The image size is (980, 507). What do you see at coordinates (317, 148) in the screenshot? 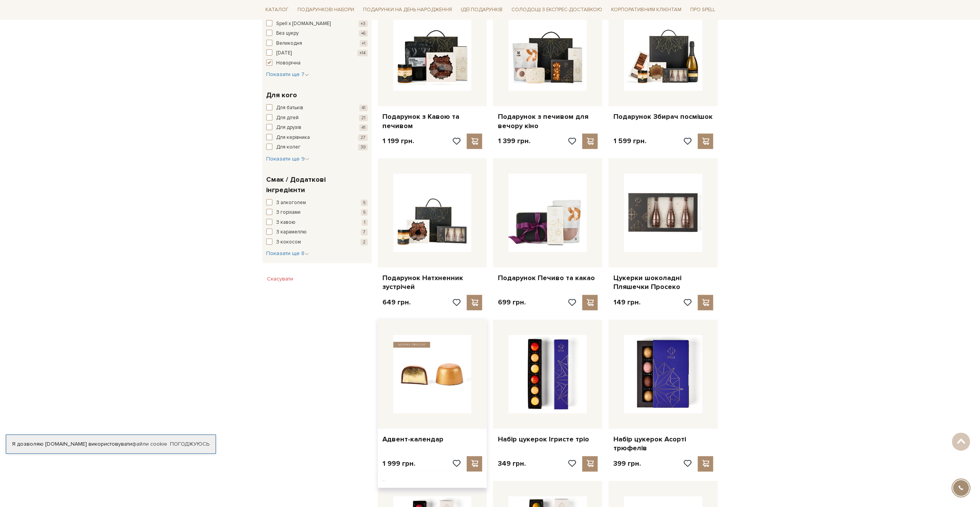
I see `button: Для колег 39` at bounding box center [317, 148].